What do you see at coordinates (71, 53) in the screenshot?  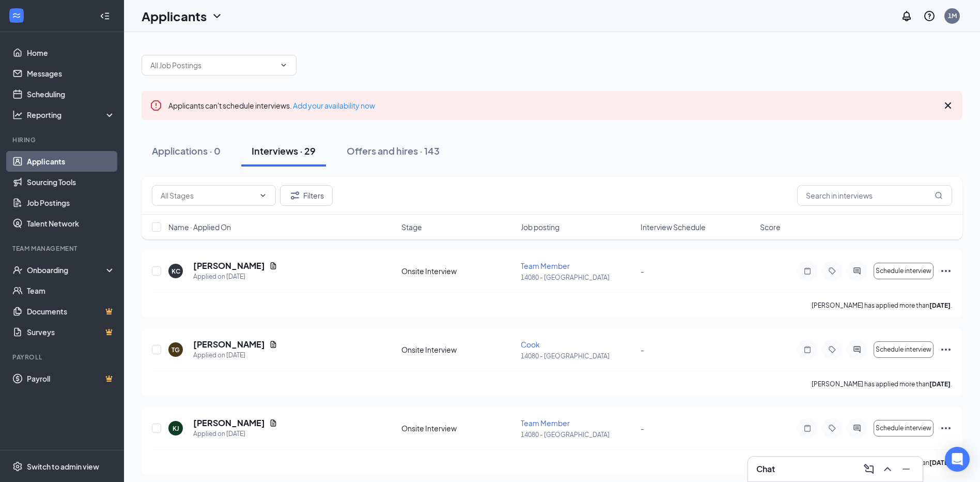 I see `a: Home` at bounding box center [71, 53].